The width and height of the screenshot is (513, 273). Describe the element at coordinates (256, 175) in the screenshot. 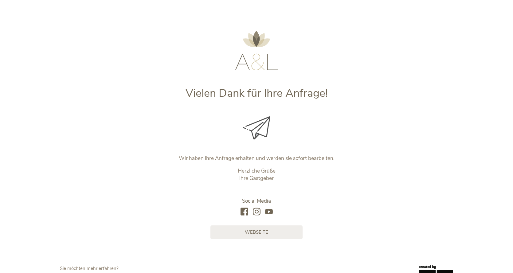

I see `p: Herzliche Grüße Ihre Gastgeber` at that location.